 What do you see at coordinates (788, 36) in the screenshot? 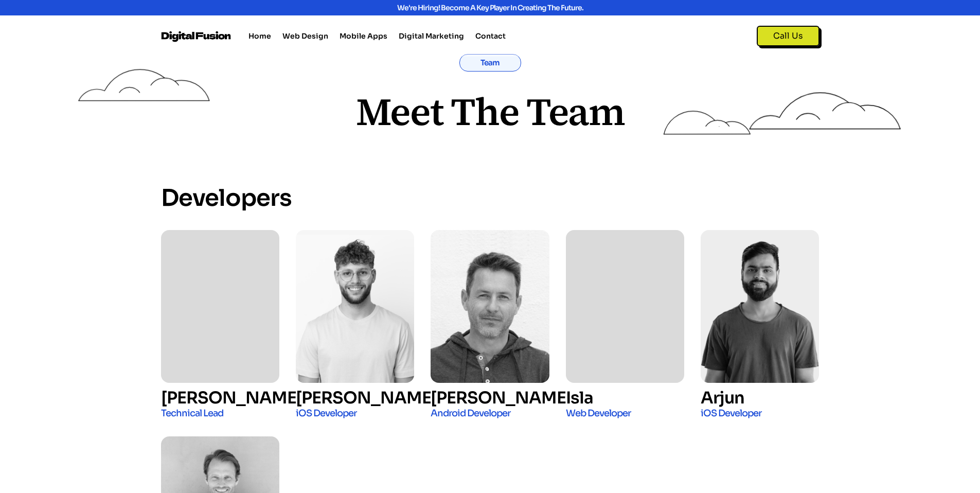
I see `span: Call Us` at bounding box center [788, 36].